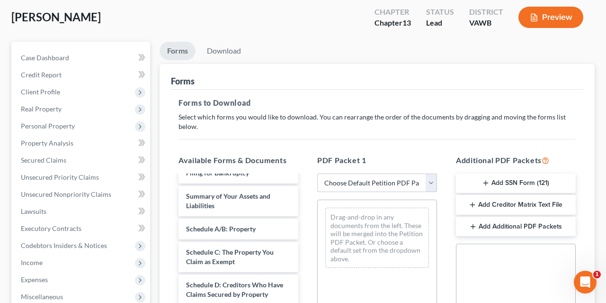 The width and height of the screenshot is (606, 303). Describe the element at coordinates (45, 57) in the screenshot. I see `span: Case Dashboard` at that location.